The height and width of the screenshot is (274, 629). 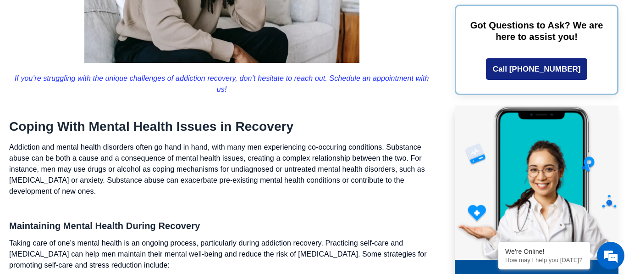 I want to click on div: Chat with us now, so click(x=115, y=54).